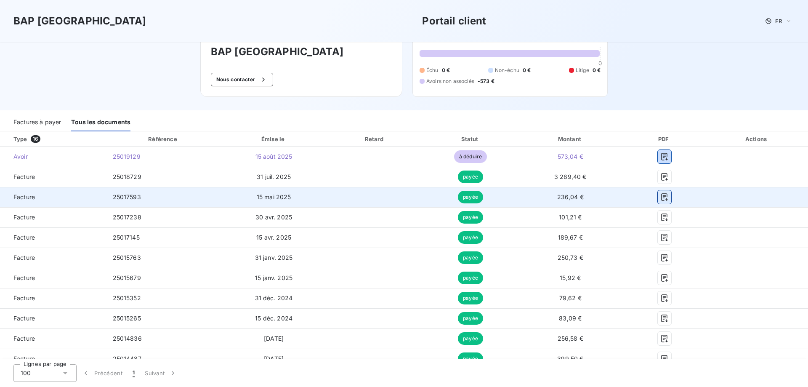 The width and height of the screenshot is (808, 387). Describe the element at coordinates (53, 157) in the screenshot. I see `span: Avoir` at that location.